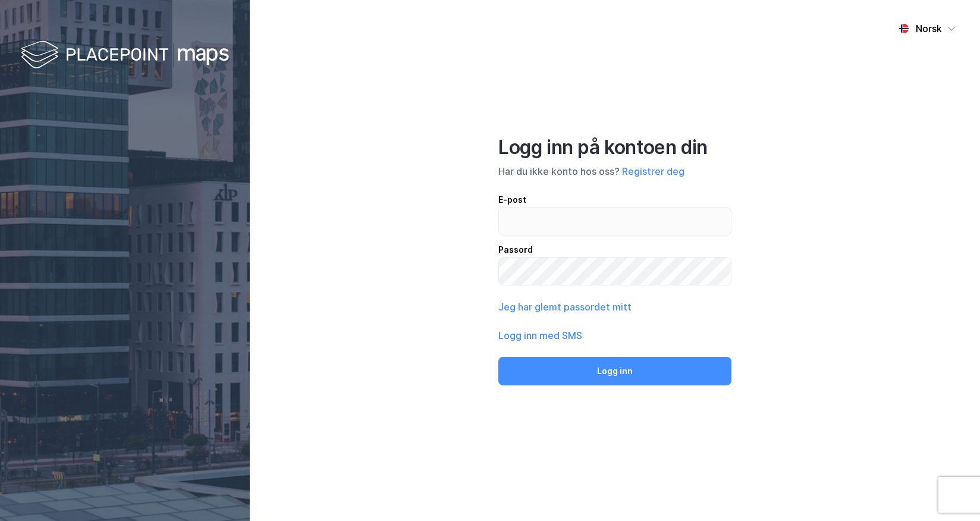 The height and width of the screenshot is (521, 980). I want to click on button: Logg inn, so click(615, 371).